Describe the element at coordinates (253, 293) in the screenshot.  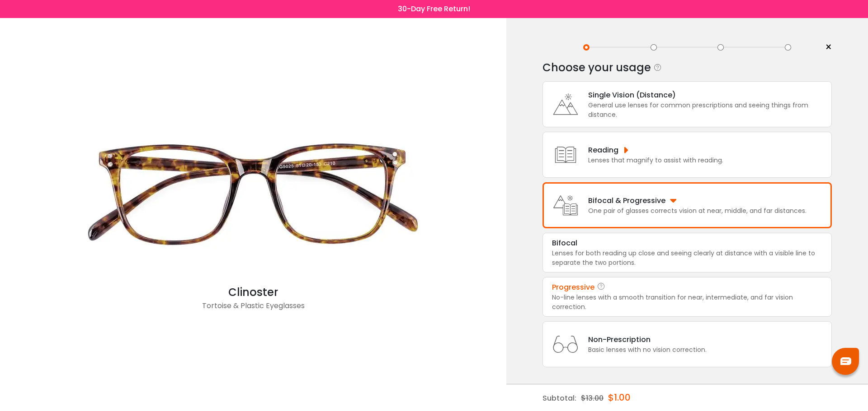
I see `div: Clinoster` at that location.